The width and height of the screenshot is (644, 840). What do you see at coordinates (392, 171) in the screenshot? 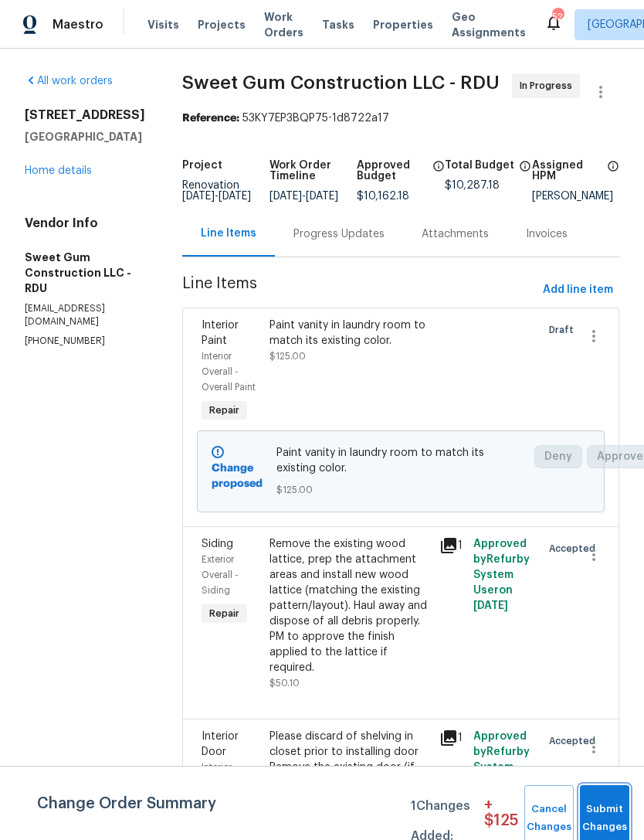
I see `h5: Approved Budget` at bounding box center [392, 171].